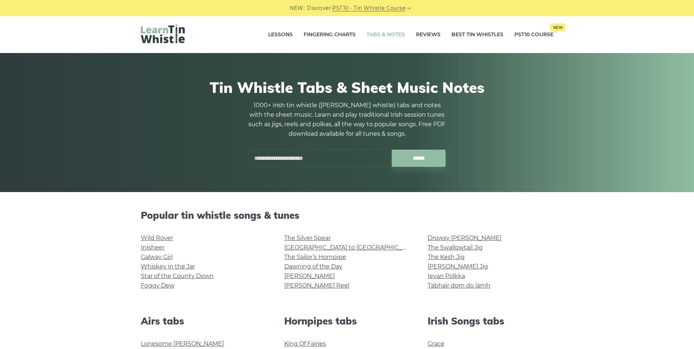  Describe the element at coordinates (347, 215) in the screenshot. I see `h2: Popular tin whistle songs & tunes` at that location.